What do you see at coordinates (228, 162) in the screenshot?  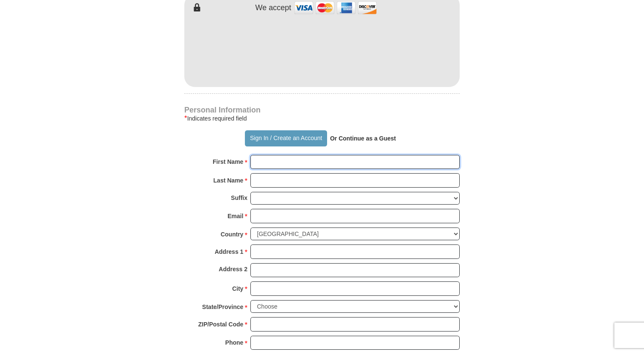 I see `strong: First Name` at bounding box center [228, 162].